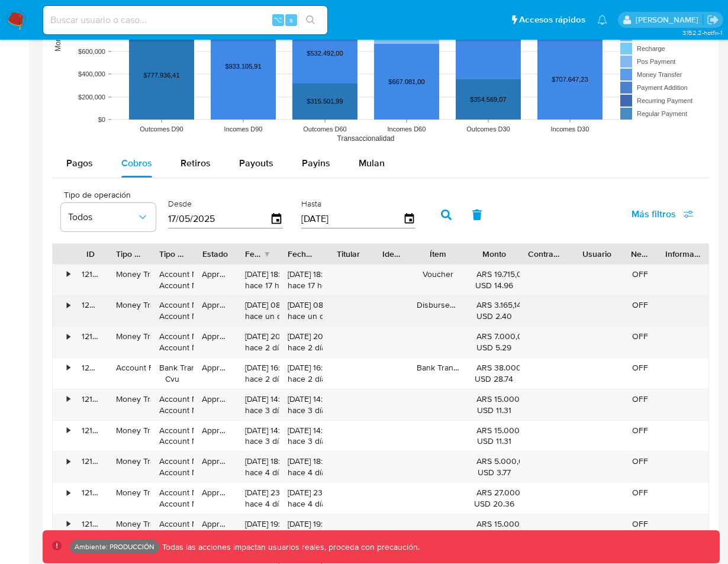 The height and width of the screenshot is (564, 728). Describe the element at coordinates (292, 20) in the screenshot. I see `span: s` at that location.